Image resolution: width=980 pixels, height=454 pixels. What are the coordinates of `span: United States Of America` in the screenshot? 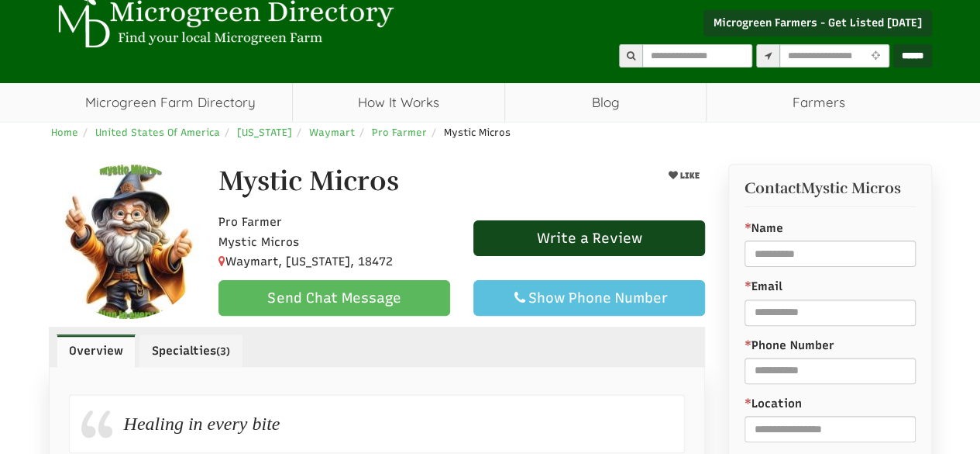 It's located at (157, 132).